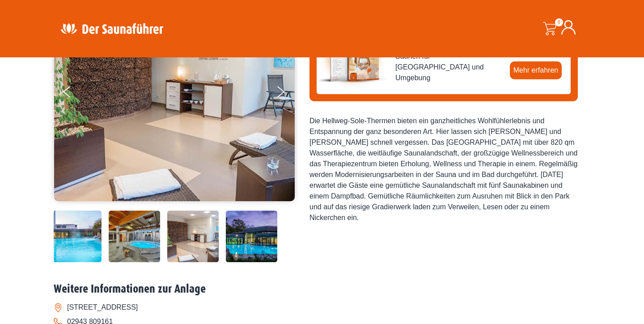  Describe the element at coordinates (287, 93) in the screenshot. I see `button: Next` at that location.